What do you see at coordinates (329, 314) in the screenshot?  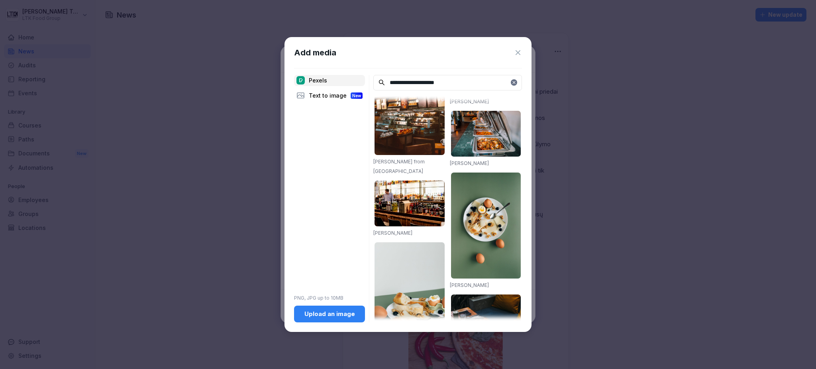 I see `button: Upload an image` at bounding box center [329, 314].